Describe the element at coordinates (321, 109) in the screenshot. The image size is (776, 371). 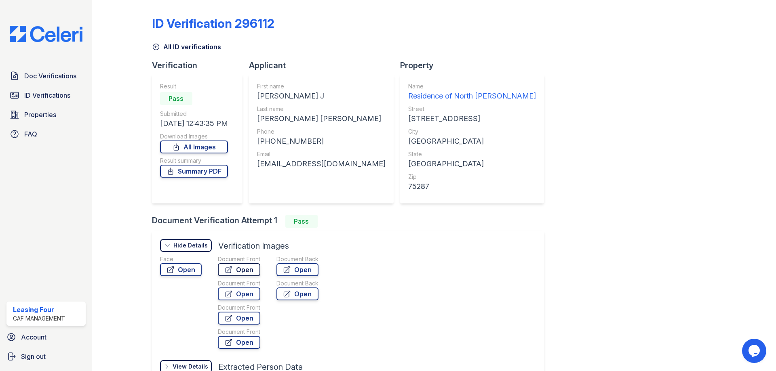
I see `div: Last name` at that location.